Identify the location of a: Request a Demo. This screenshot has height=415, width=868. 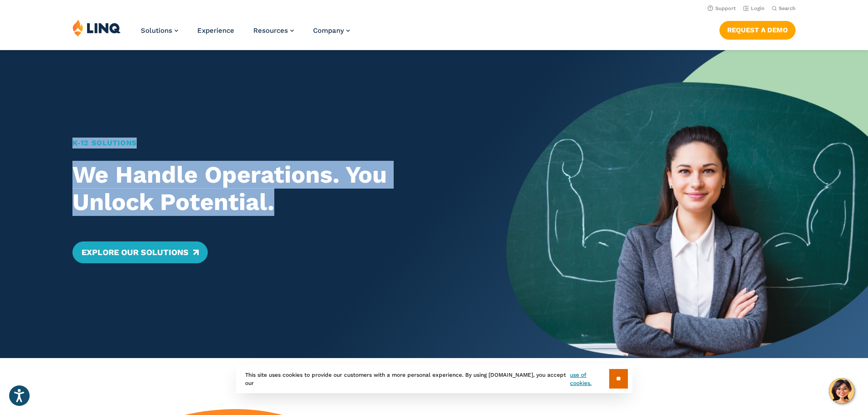
(758, 30).